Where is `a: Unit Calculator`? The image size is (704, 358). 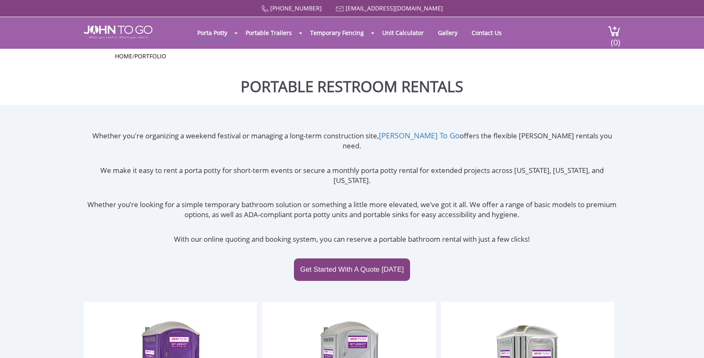
a: Unit Calculator is located at coordinates (403, 32).